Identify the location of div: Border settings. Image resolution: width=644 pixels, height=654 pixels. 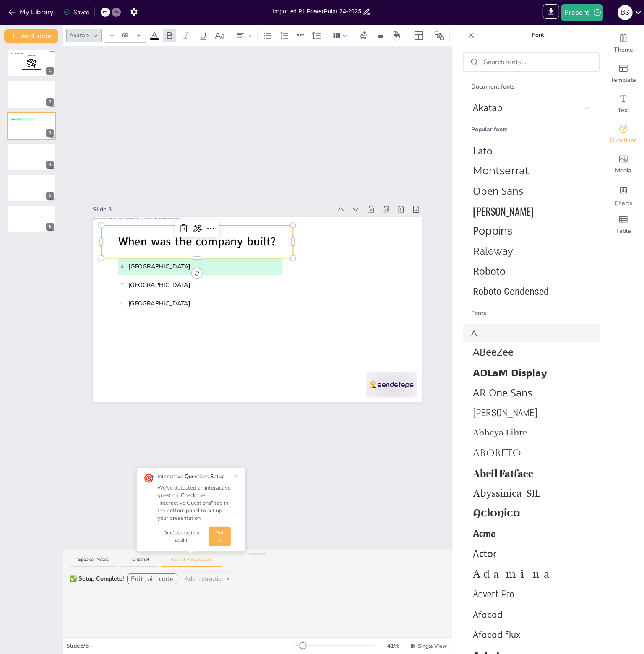
(381, 36).